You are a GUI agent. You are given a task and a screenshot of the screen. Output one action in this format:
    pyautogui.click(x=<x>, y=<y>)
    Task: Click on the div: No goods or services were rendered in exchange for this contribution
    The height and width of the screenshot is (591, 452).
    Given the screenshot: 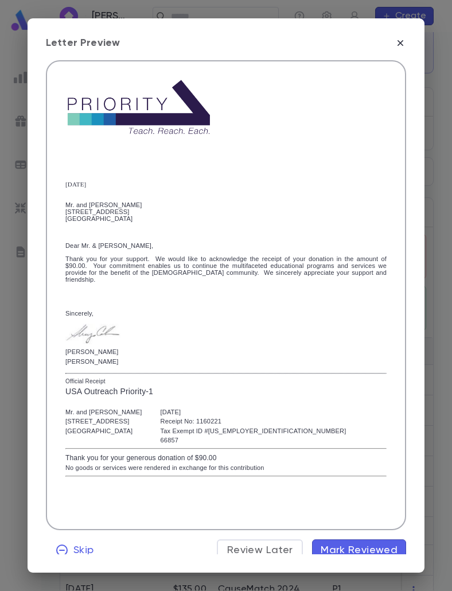 What is the action you would take?
    pyautogui.click(x=226, y=468)
    